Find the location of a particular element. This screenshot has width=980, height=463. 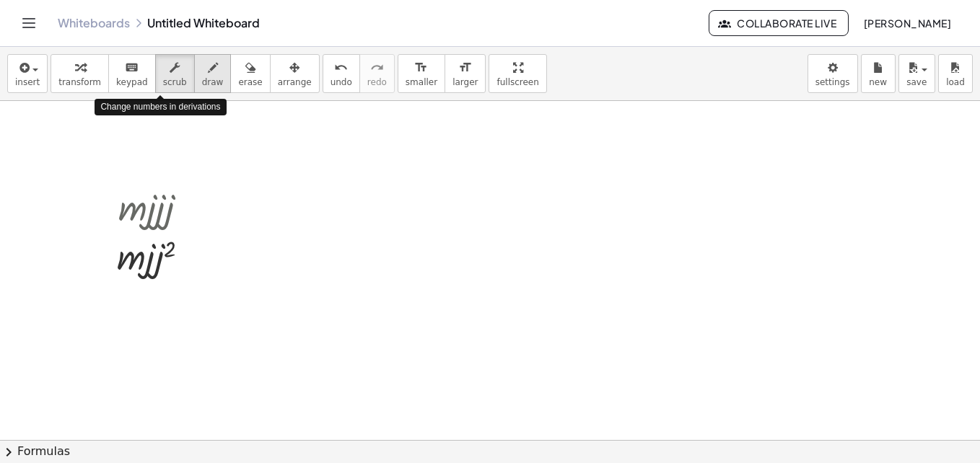

button: redoredo is located at coordinates (377, 74).